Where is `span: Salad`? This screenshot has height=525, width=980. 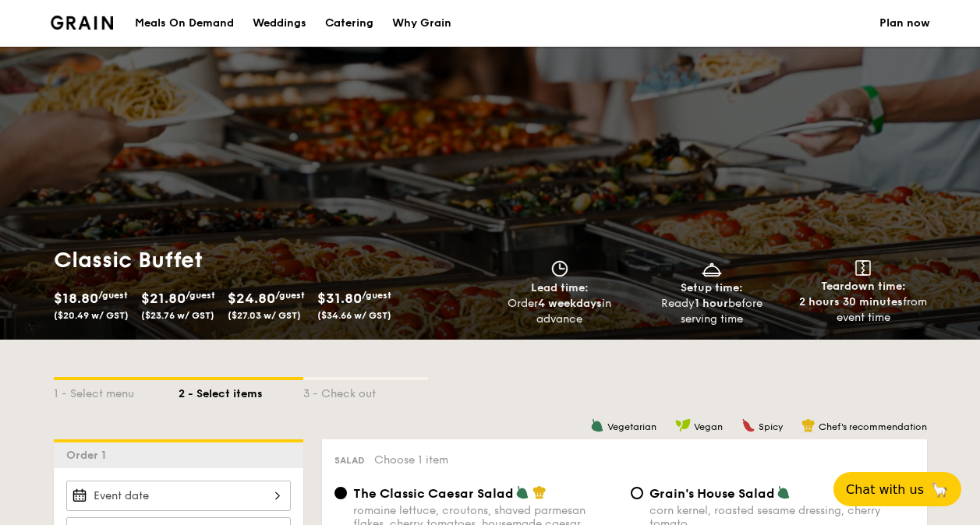
span: Salad is located at coordinates (349, 461).